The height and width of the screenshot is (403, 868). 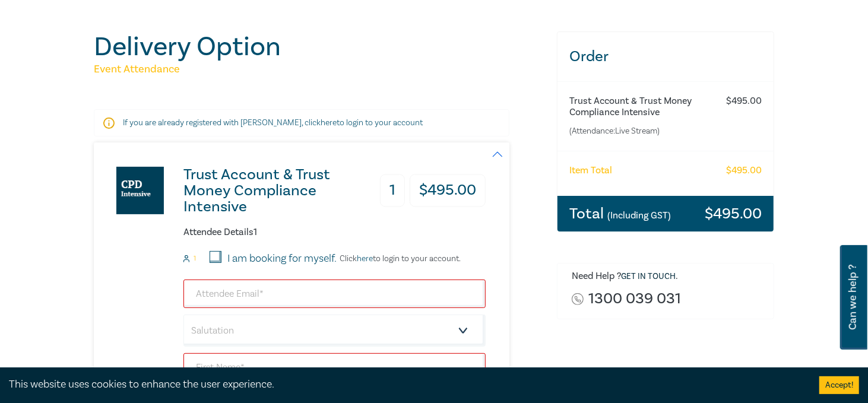 What do you see at coordinates (642, 107) in the screenshot?
I see `h6: Trust Account & Trust Money Compliance Intensive` at bounding box center [642, 107].